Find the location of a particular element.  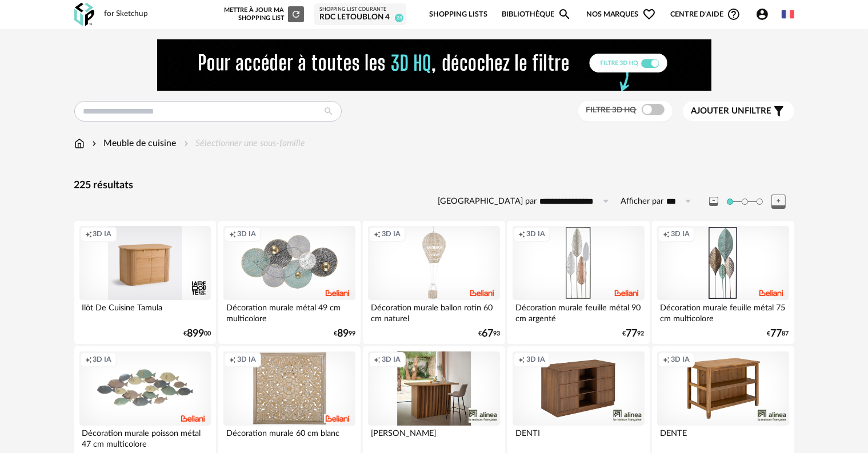

div: Ilôt De Cuisine Tamula is located at coordinates (145, 312).